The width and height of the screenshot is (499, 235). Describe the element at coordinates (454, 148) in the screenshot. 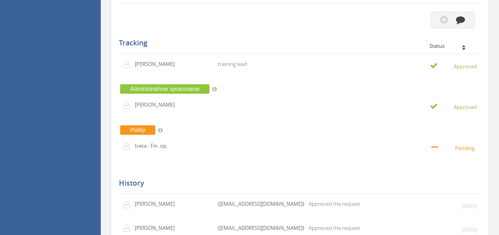

I see `small: Pending` at that location.